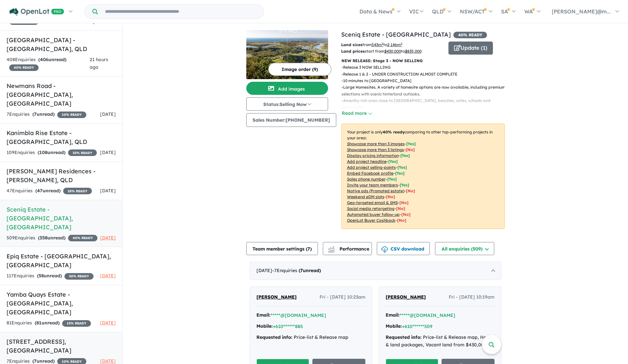 The height and width of the screenshot is (364, 628). I want to click on p: NEW RELEASE: Stage 3 - NOW SELLING, so click(423, 61).